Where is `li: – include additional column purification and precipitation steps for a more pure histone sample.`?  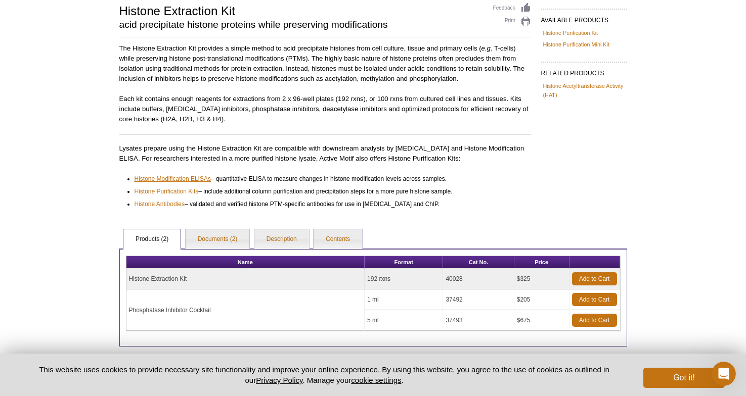
li: – include additional column purification and precipitation steps for a more pure histone sample. is located at coordinates (328, 190).